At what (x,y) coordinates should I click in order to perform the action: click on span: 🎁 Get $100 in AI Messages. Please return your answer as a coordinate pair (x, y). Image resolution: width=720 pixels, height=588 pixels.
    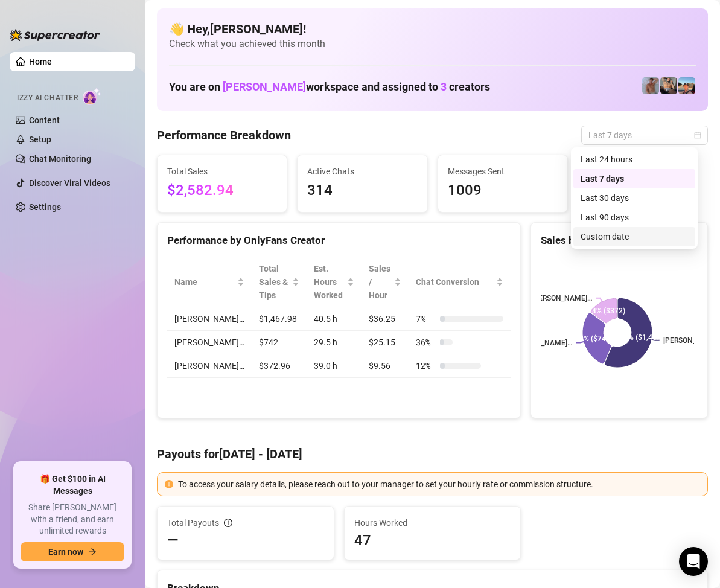
    Looking at the image, I should click on (72, 484).